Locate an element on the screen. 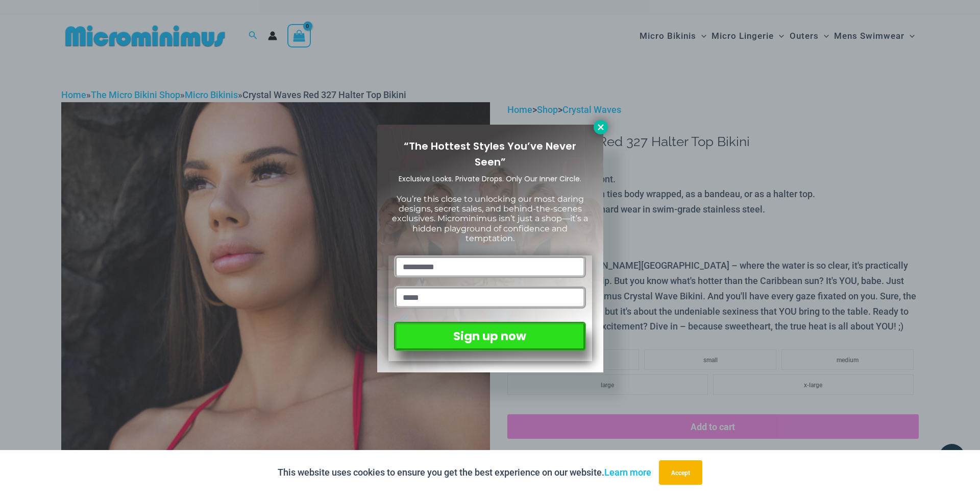  span: “The Hottest Styles You’ve Never Seen” is located at coordinates (490, 153).